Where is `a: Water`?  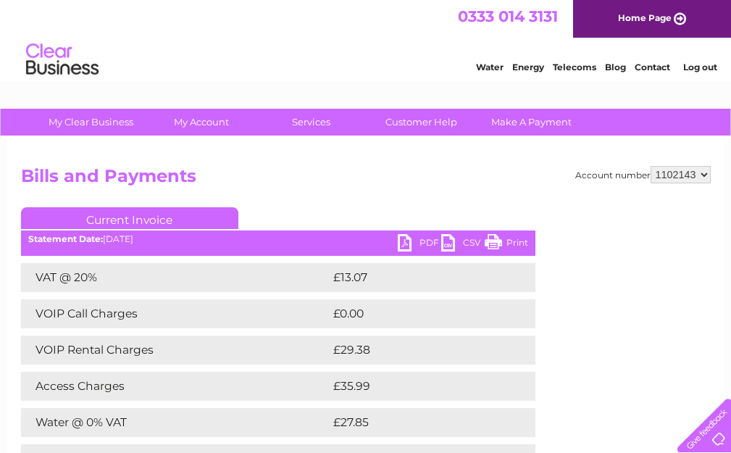
a: Water is located at coordinates (490, 67).